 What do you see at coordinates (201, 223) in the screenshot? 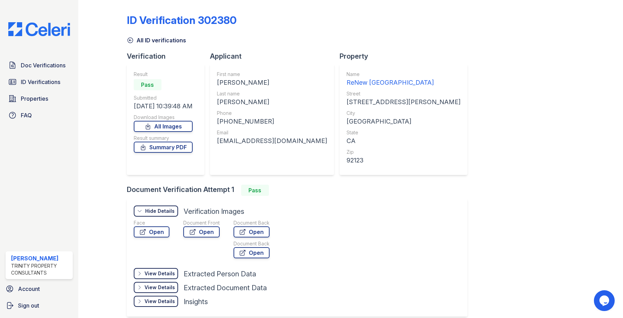
I see `div: Document Front` at bounding box center [201, 223].